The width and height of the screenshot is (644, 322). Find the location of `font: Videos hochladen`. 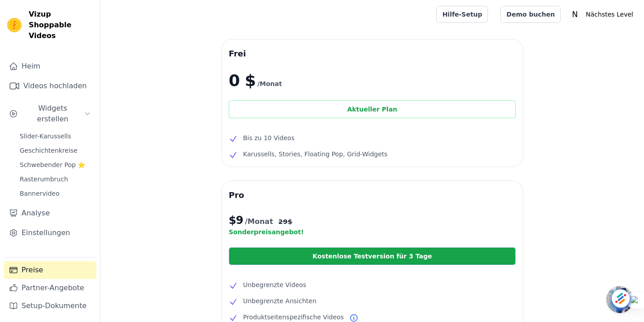

font: Videos hochladen is located at coordinates (55, 86).